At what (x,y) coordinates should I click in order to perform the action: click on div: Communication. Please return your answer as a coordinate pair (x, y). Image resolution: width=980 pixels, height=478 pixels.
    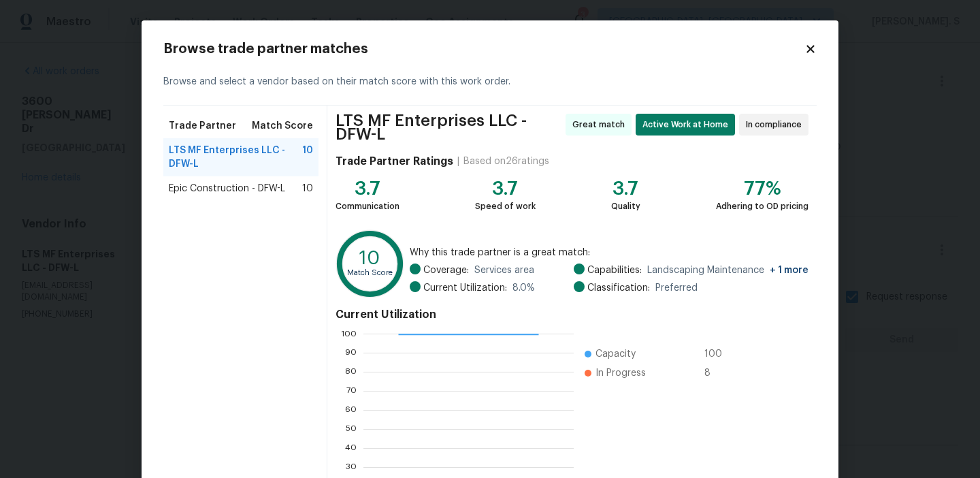
    Looking at the image, I should click on (368, 206).